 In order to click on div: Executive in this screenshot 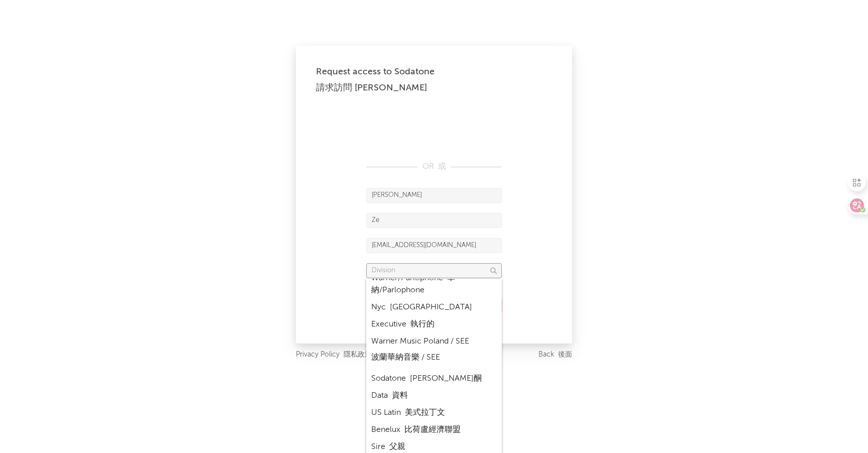, I will do `click(434, 325)`.